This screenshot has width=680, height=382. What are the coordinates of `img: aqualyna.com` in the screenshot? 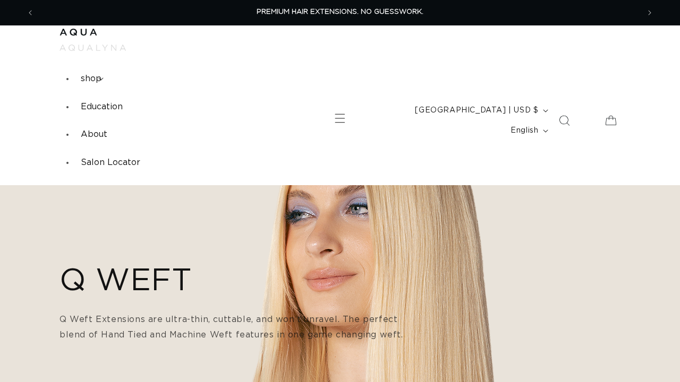 It's located at (92, 48).